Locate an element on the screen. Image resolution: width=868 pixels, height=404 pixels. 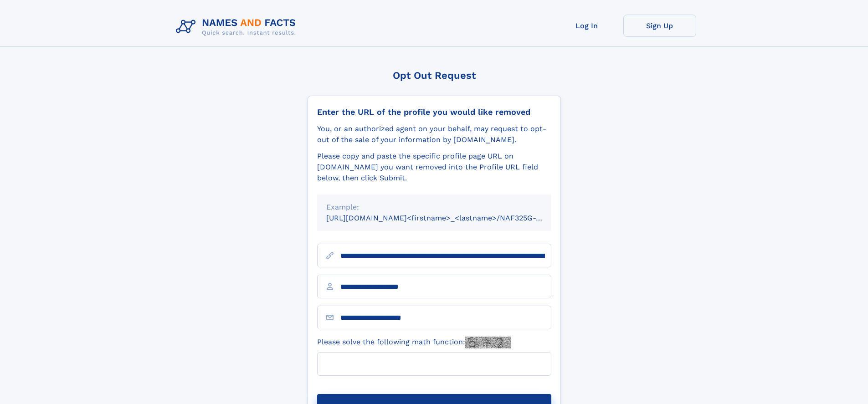
div: Example: is located at coordinates (434, 207).